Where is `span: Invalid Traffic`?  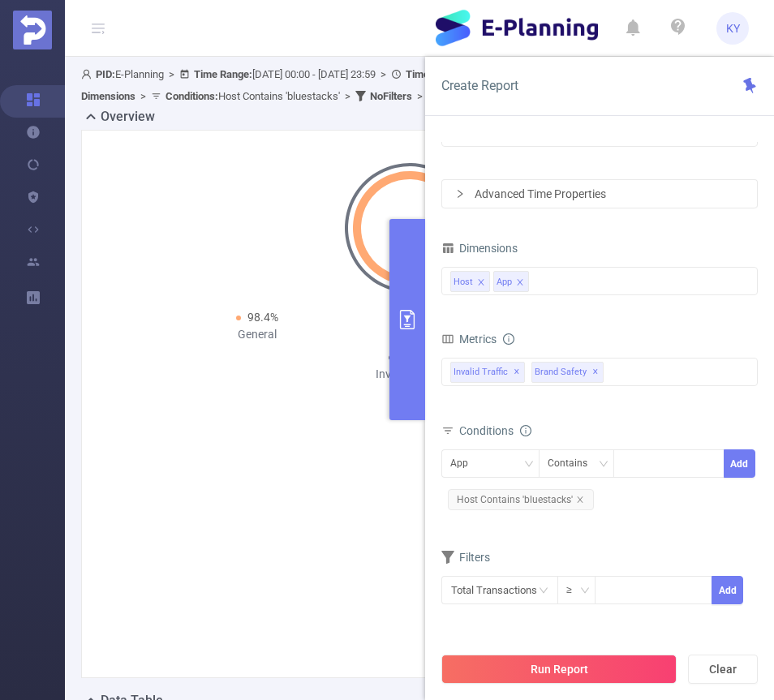 span: Invalid Traffic is located at coordinates (487, 372).